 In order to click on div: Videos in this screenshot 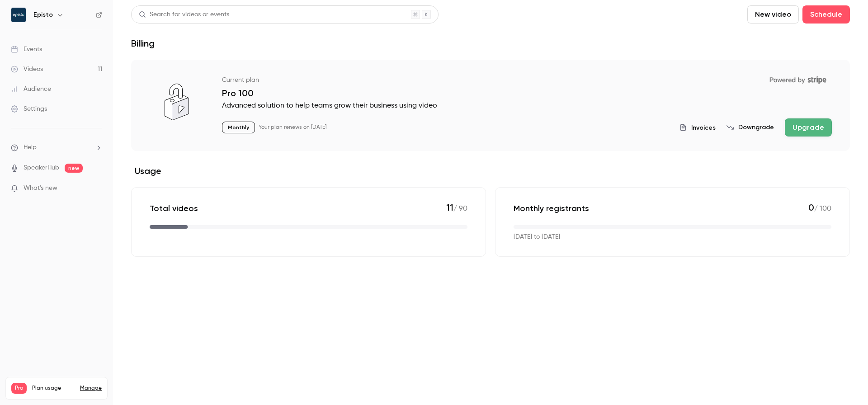, I will do `click(26, 69)`.